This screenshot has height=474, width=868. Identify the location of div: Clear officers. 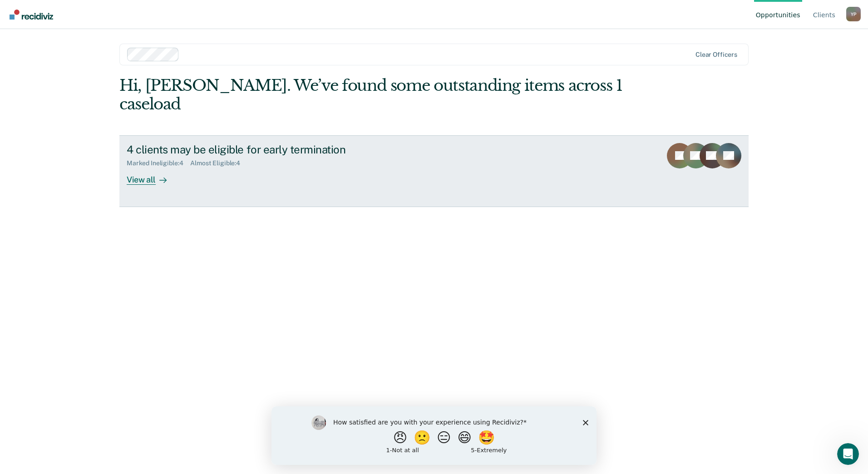
(717, 55).